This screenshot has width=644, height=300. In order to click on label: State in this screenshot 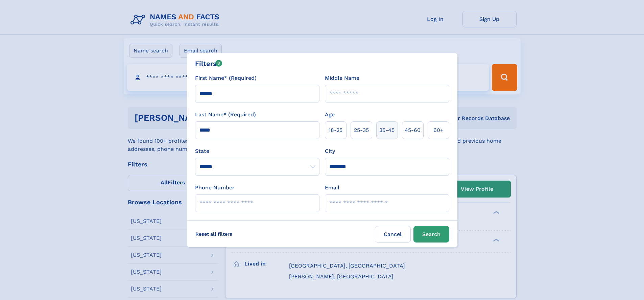, I will do `click(257, 151)`.